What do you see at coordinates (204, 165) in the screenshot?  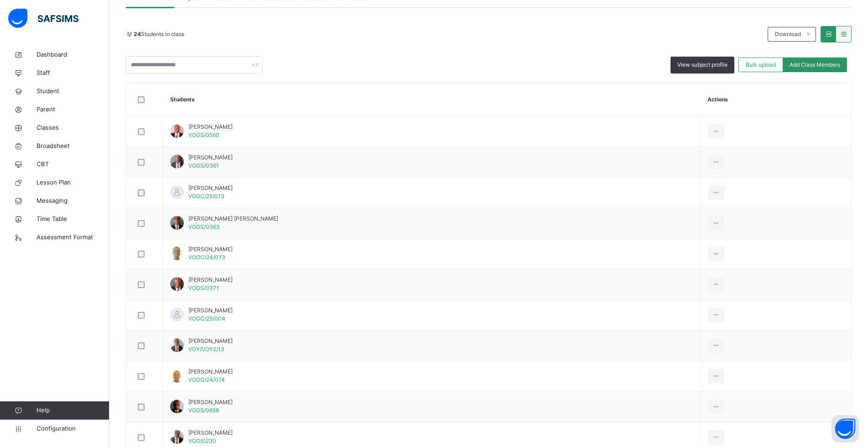 I see `span: VOGS/0361` at bounding box center [204, 165].